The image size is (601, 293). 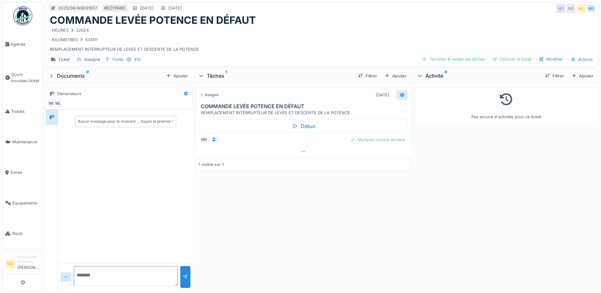 What do you see at coordinates (23, 234) in the screenshot?
I see `a: Stock` at bounding box center [23, 234].